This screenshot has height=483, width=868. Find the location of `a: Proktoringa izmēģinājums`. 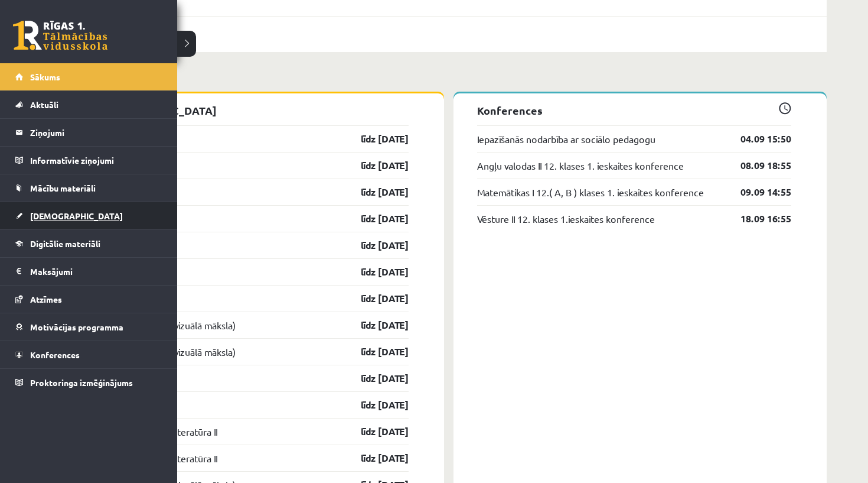

a: Proktoringa izmēģinājums is located at coordinates (88, 383).